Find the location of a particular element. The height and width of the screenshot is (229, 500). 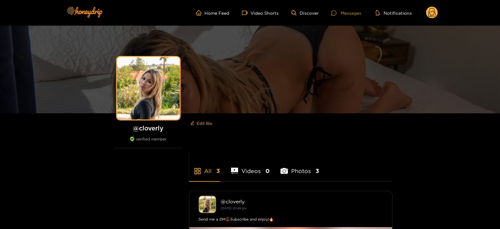

div: Send me a DM🍒Subscribe and enjoy!🔥 is located at coordinates (291, 219).